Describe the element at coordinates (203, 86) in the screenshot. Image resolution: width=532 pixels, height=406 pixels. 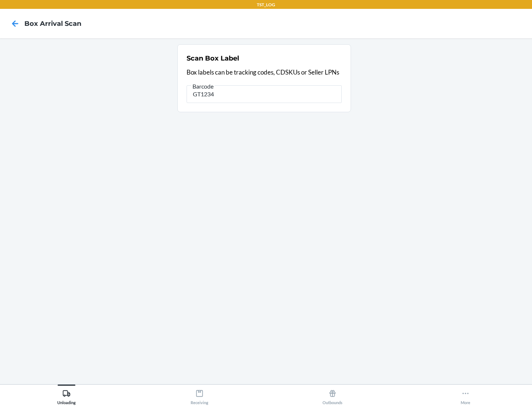
I see `span: Barcode` at that location.